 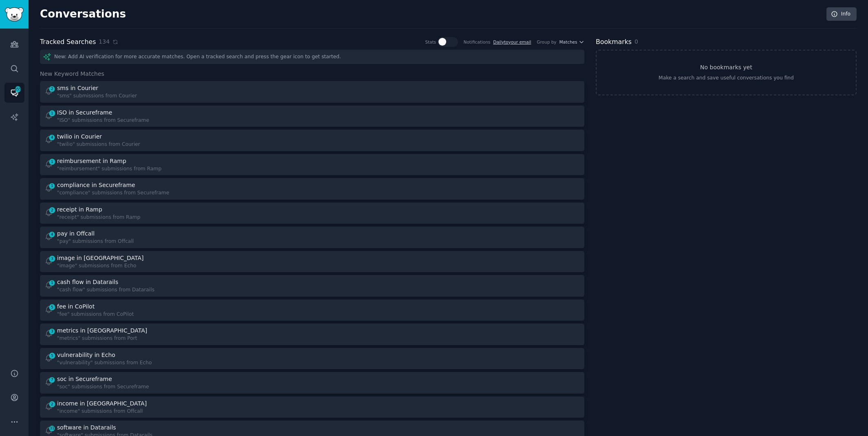 What do you see at coordinates (103, 120) in the screenshot?
I see `div: "ISO" submissions from Secureframe` at bounding box center [103, 120].